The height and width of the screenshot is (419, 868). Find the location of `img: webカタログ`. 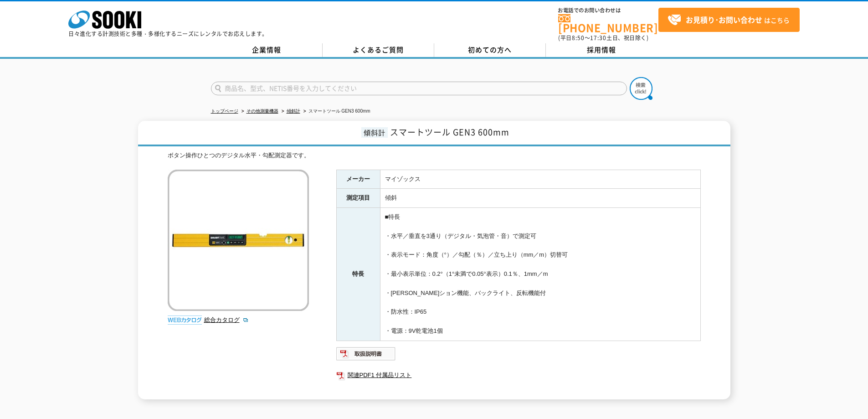

img: webカタログ is located at coordinates (185, 320).